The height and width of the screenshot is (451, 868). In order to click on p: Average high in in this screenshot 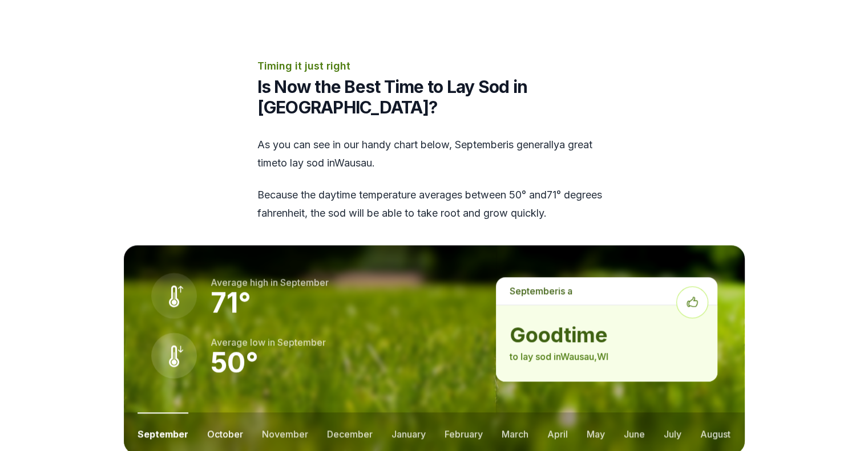, I will do `click(269, 282)`.